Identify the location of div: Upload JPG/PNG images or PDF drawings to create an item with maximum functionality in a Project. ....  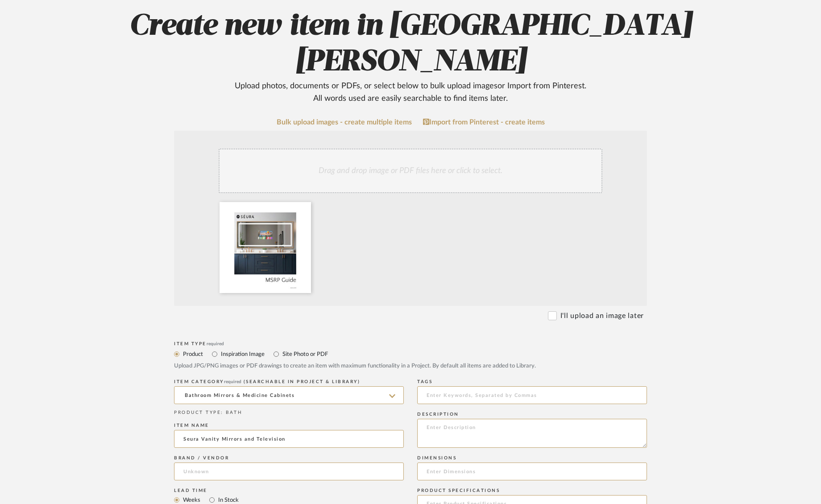
(411, 366).